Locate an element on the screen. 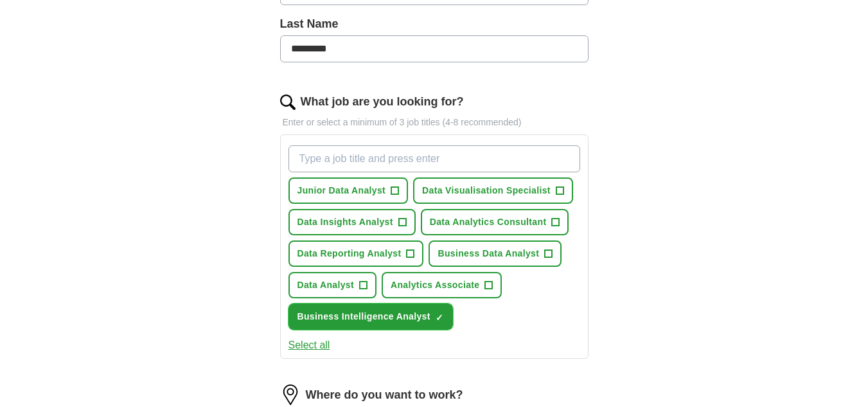  p: Enter or select a minimum of 3 job titles (4-8 recommended) is located at coordinates (434, 122).